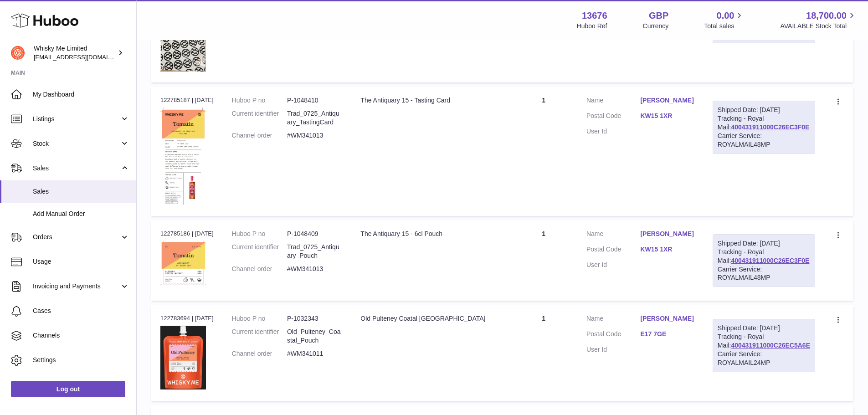 The image size is (868, 415). What do you see at coordinates (314, 233) in the screenshot?
I see `dd: P-1048409` at bounding box center [314, 233].